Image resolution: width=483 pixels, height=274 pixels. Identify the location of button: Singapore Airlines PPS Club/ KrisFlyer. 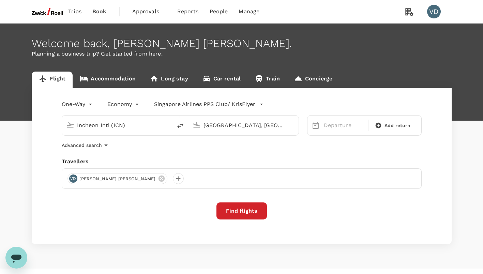
(208, 104).